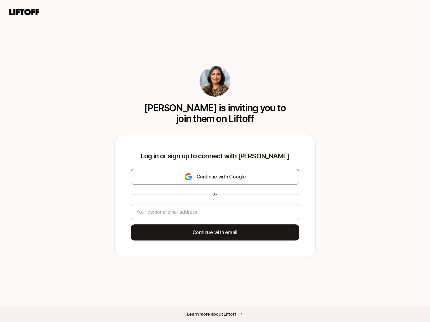 The height and width of the screenshot is (322, 430). What do you see at coordinates (215, 233) in the screenshot?
I see `button: Continue with email` at bounding box center [215, 233].